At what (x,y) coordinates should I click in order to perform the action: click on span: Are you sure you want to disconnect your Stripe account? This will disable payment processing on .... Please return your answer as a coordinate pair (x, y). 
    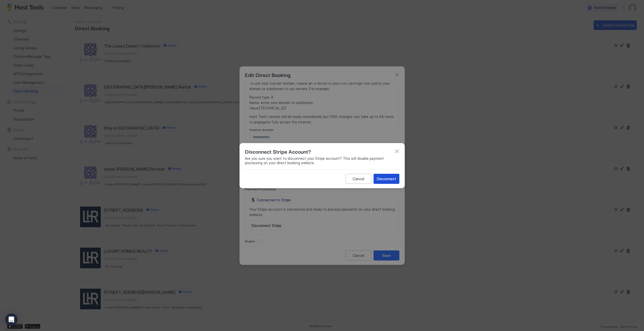
    Looking at the image, I should click on (322, 161).